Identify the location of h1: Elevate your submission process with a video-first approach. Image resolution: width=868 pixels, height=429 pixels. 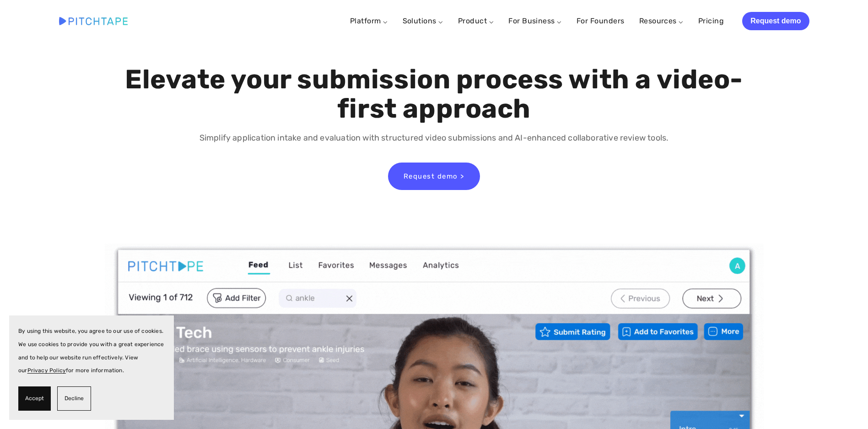
(434, 94).